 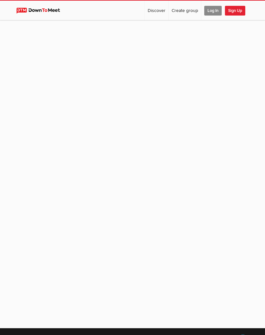 I want to click on a: Log In, so click(x=213, y=10).